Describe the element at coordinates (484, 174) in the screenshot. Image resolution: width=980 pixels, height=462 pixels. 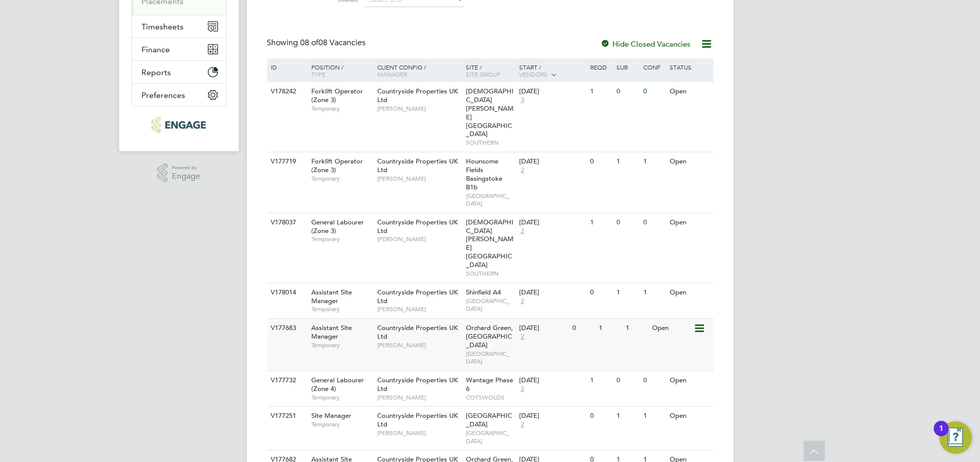
I see `span: Hounsome Fields Basingstoke B1b` at that location.